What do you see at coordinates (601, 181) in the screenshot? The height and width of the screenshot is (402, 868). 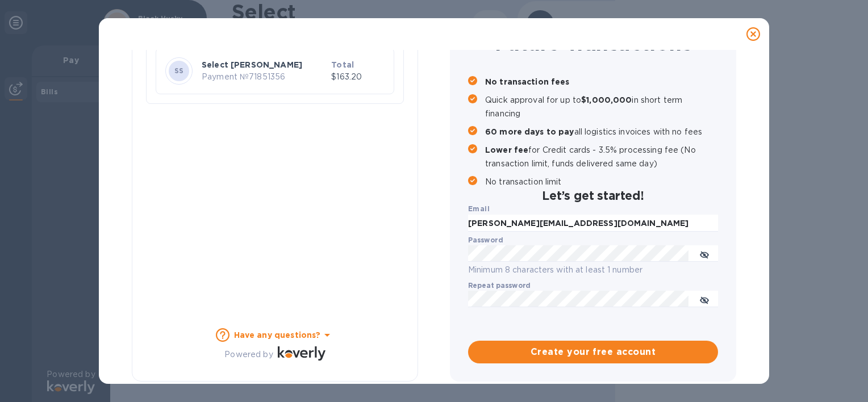 I see `p: No transaction limit` at bounding box center [601, 181].